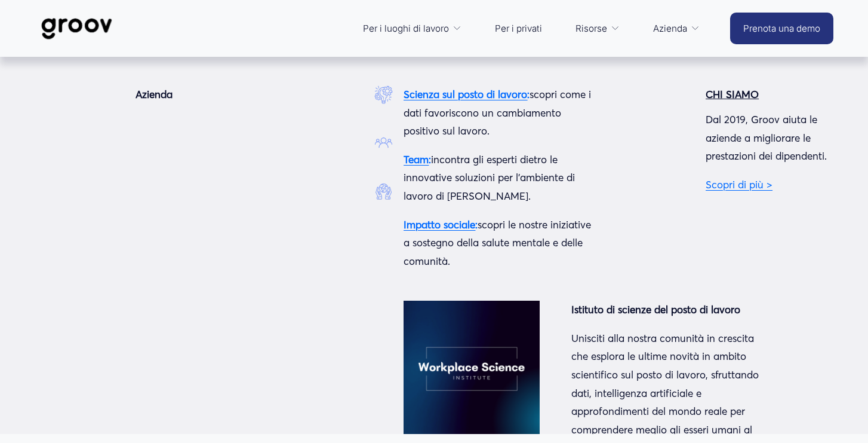 The image size is (868, 443). What do you see at coordinates (406, 28) in the screenshot?
I see `font: Per i luoghi di lavoro` at bounding box center [406, 28].